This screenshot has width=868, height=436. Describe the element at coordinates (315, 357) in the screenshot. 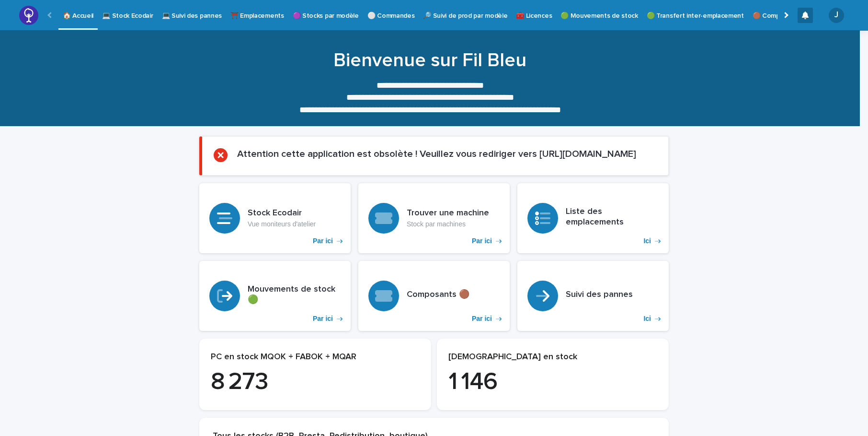

I see `p: PC en stock MQOK + FABOK + MQAR` at that location.